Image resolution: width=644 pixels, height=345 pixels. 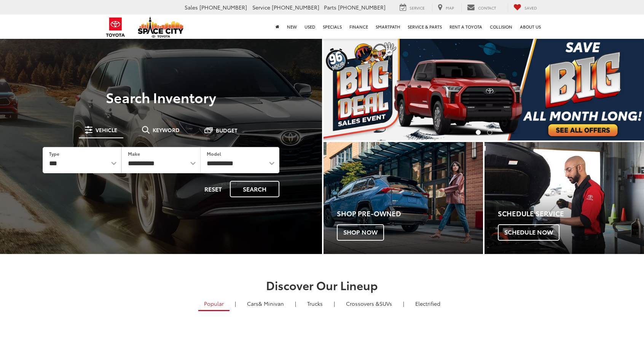 I want to click on span: Keyword, so click(x=166, y=130).